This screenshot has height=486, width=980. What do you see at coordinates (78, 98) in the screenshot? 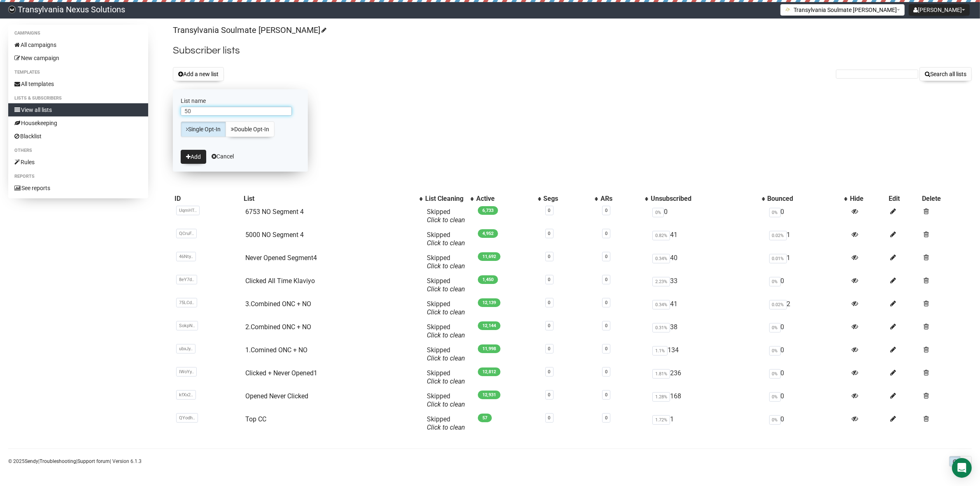
I see `li: Lists & subscribers` at bounding box center [78, 98].